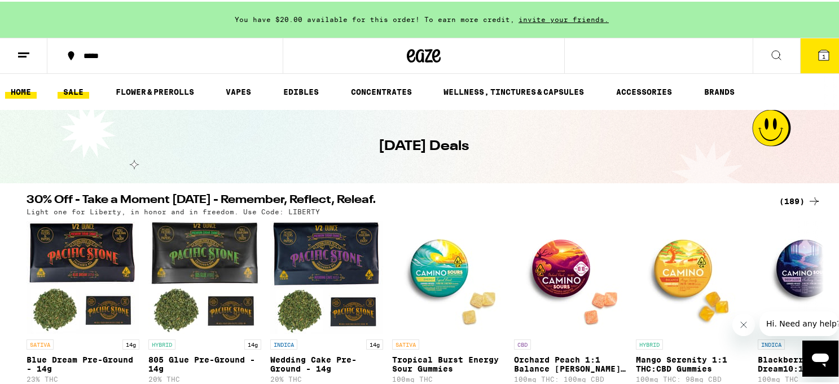  What do you see at coordinates (381, 90) in the screenshot?
I see `a: CONCENTRATES` at bounding box center [381, 90].